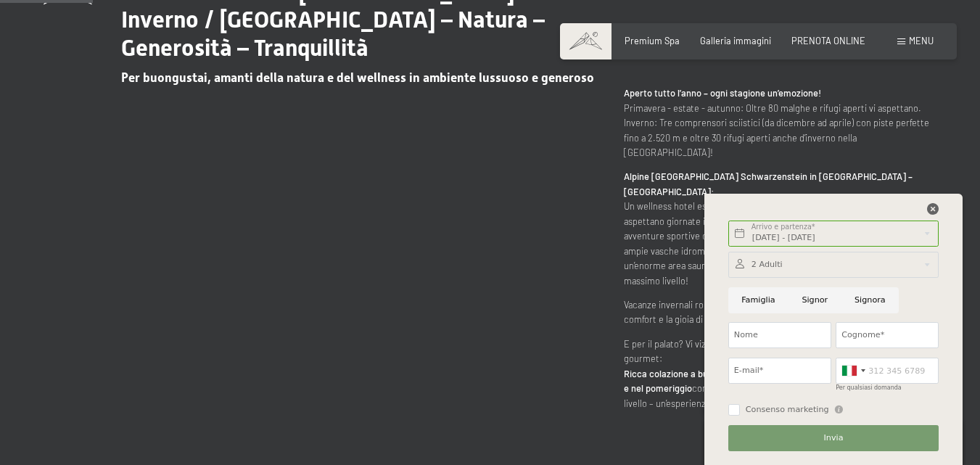  Describe the element at coordinates (673, 373) in the screenshot. I see `strong: Ricca colazione a buffet` at that location.